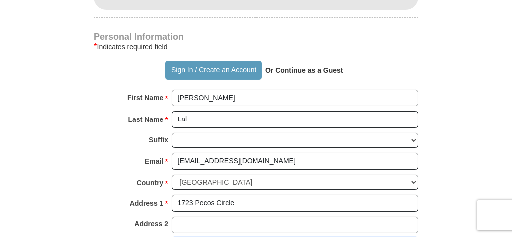  What do you see at coordinates (256, 37) in the screenshot?
I see `h4: Personal Information` at bounding box center [256, 37].